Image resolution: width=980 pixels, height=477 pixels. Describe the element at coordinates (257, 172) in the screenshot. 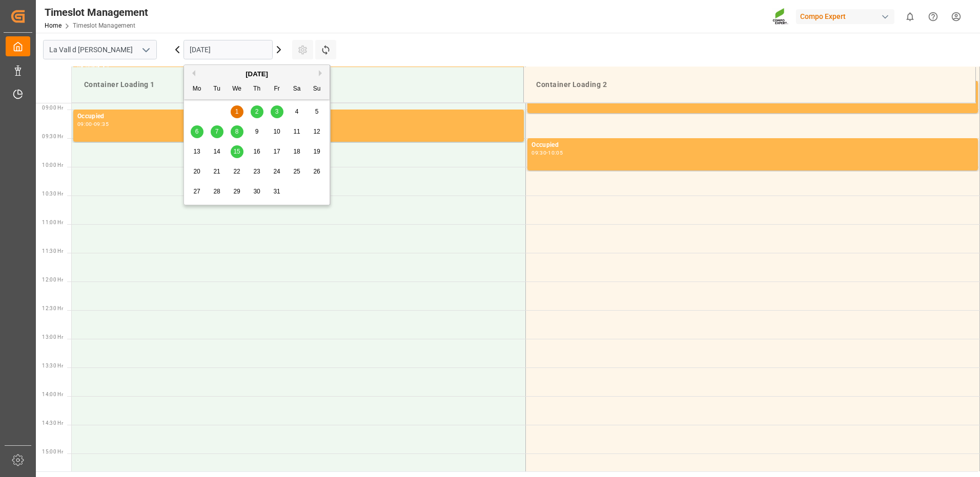

I see `span: 23` at that location.